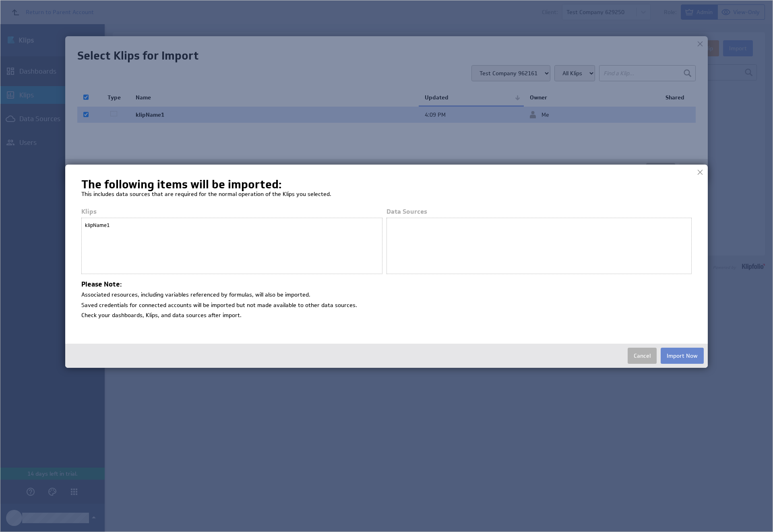 The height and width of the screenshot is (532, 773). What do you see at coordinates (387, 314) in the screenshot?
I see `li: Check your dashboards, Klips, and data sources after import.` at bounding box center [387, 314].